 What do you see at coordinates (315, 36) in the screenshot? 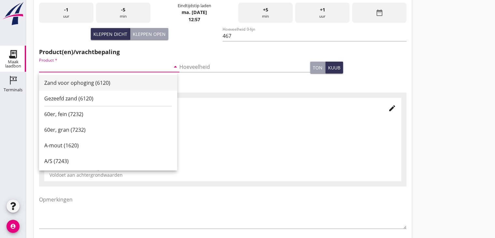
I see `input: Hoeveelheid 0-lijn` at bounding box center [315, 36].